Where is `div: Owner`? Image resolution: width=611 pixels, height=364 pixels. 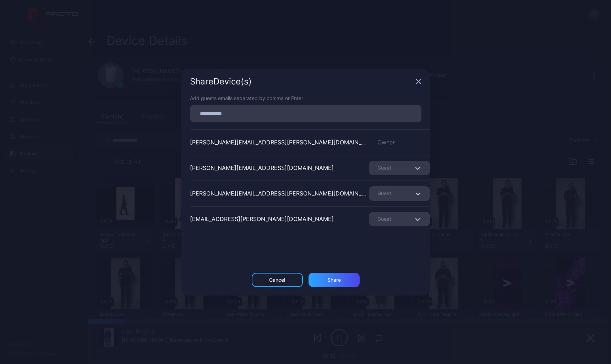
div: Owner is located at coordinates (399, 142).